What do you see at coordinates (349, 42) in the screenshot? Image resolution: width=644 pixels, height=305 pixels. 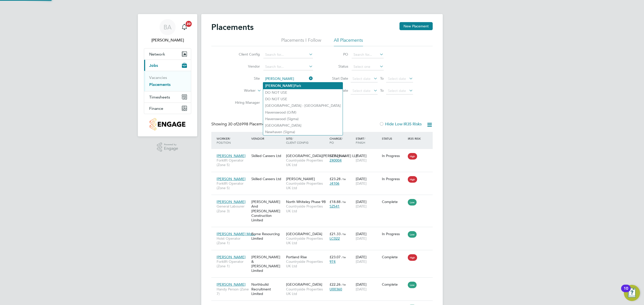 I see `li: All Placements` at bounding box center [349, 42].